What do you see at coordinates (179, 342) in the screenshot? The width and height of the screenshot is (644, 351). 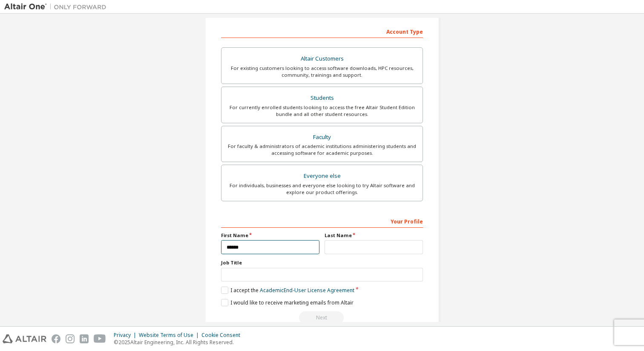 I see `p: © 2025 Altair Engineering, Inc. All Rights Reserved.` at bounding box center [179, 342].